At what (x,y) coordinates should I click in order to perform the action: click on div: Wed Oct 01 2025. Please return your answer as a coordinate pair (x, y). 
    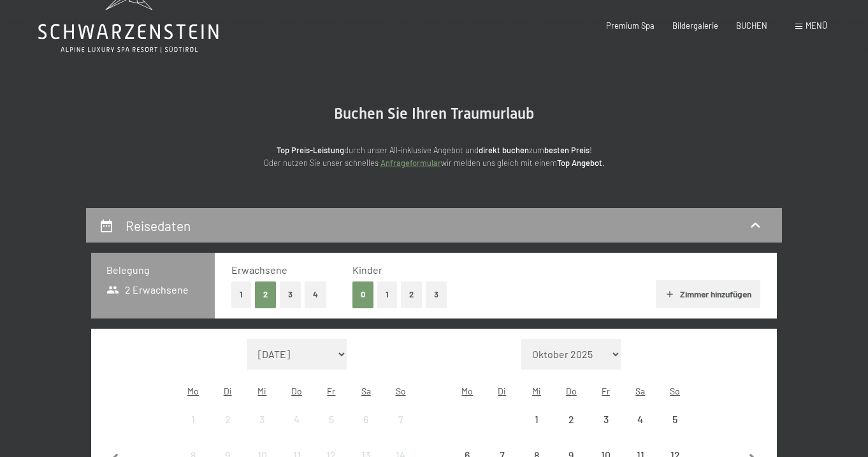
    Looking at the image, I should click on (537, 419).